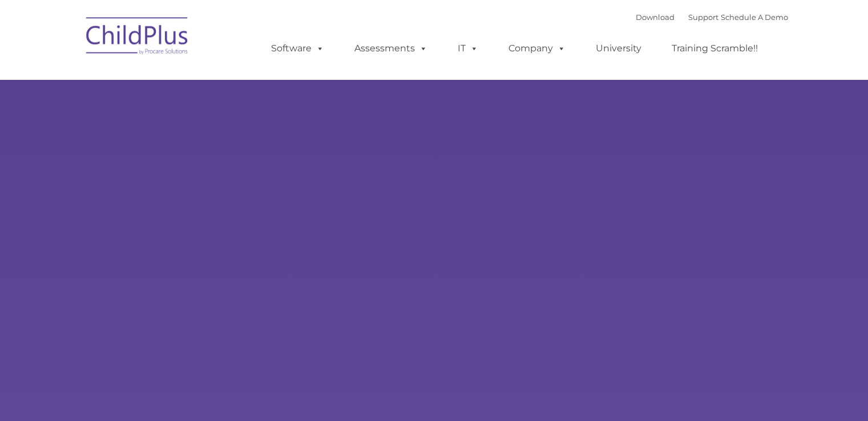  I want to click on a: Company, so click(537, 48).